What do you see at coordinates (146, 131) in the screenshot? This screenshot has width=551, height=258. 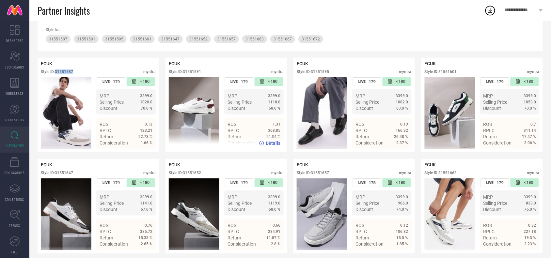 I see `span: 123.21` at bounding box center [146, 131].